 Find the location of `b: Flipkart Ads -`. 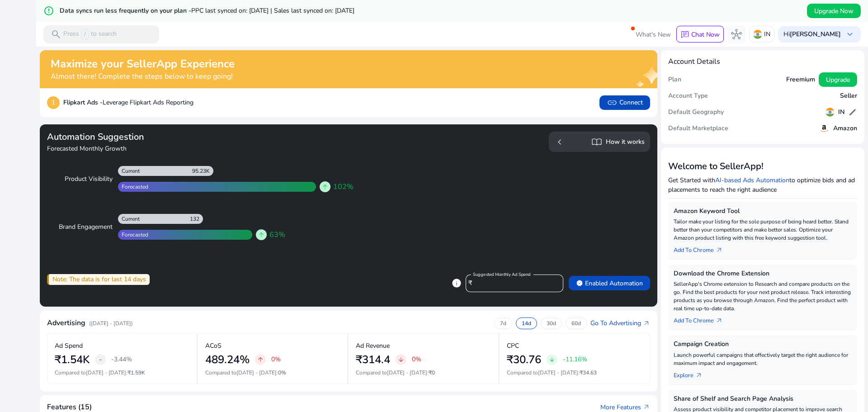

b: Flipkart Ads - is located at coordinates (83, 102).